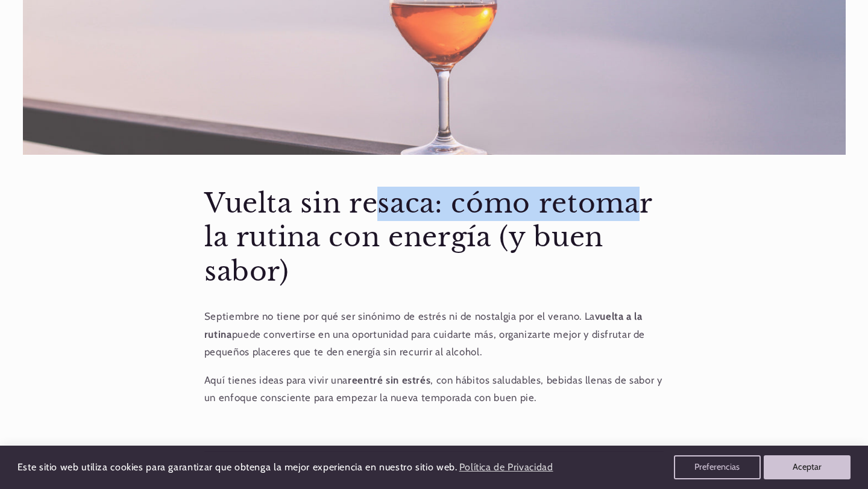  I want to click on p: Aquí tienes ideas para vivir una , con hábitos saludables, bebidas llenas de sabor y un enfoque c..., so click(434, 389).